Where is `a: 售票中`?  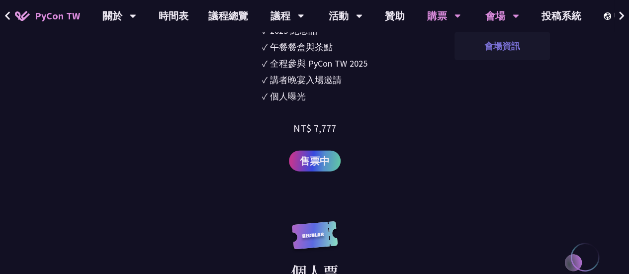
a: 售票中 is located at coordinates (315, 161).